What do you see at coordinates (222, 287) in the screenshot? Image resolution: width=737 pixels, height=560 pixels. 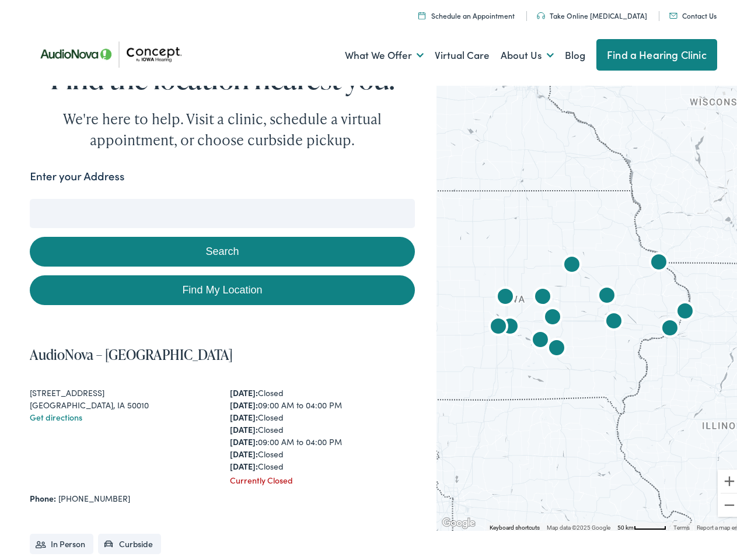 I see `a: Find My Location` at bounding box center [222, 287].